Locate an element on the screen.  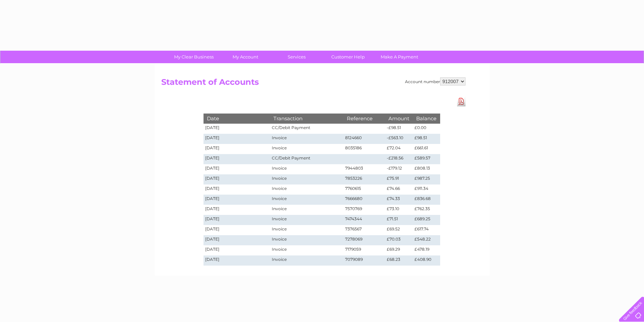
td: £71.51 is located at coordinates (399, 220).